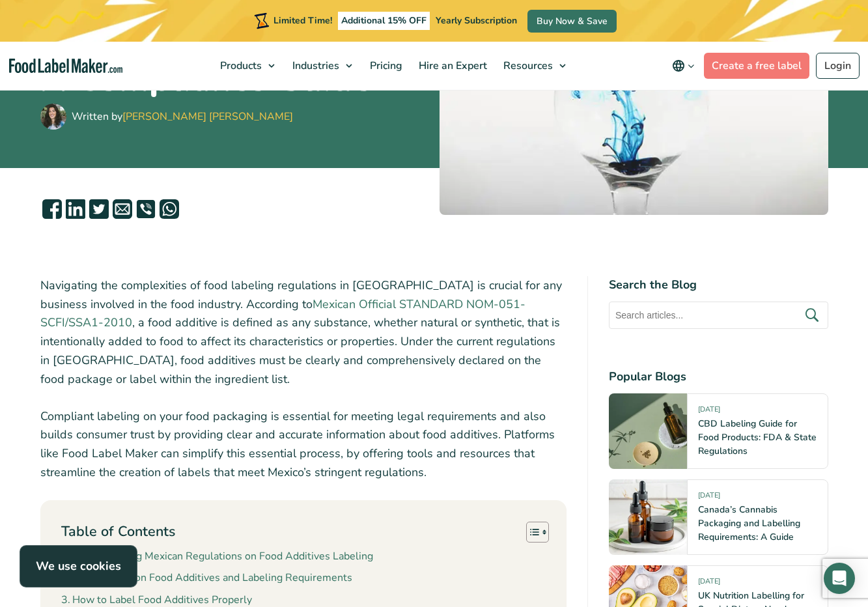 The width and height of the screenshot is (868, 607). Describe the element at coordinates (384, 21) in the screenshot. I see `span: Additional 15% OFF` at that location.